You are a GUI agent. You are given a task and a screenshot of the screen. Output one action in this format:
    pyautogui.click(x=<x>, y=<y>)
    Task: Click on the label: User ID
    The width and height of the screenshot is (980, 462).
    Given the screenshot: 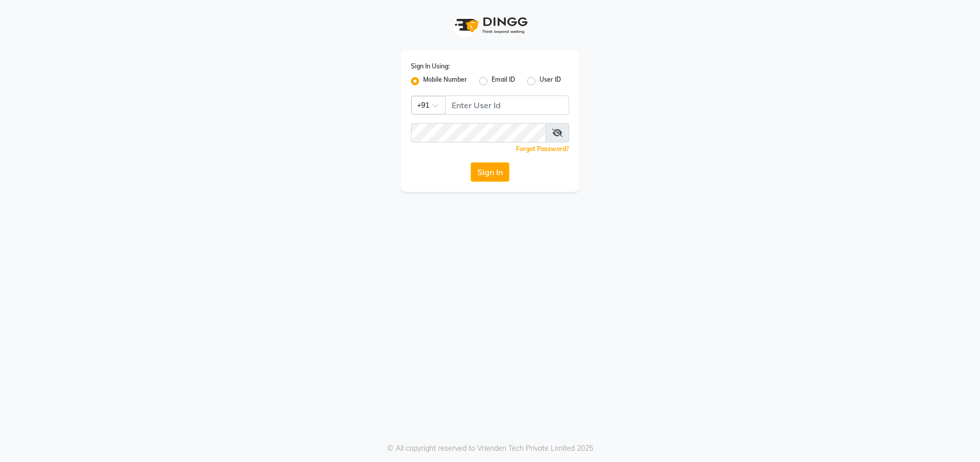 What is the action you would take?
    pyautogui.click(x=551, y=81)
    